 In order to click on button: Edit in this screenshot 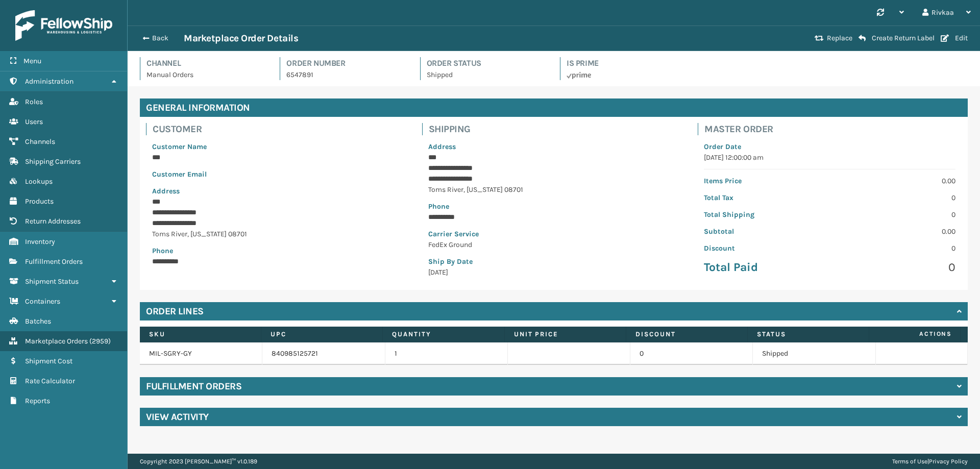, I will do `click(954, 38)`.